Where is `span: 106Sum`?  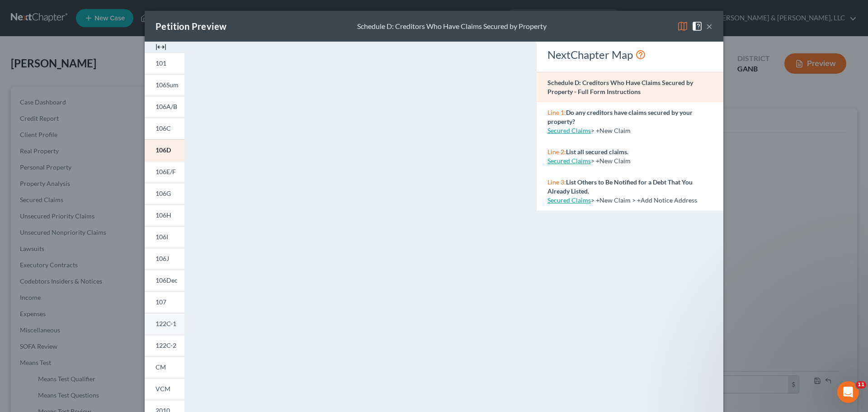
span: 106Sum is located at coordinates (166, 85).